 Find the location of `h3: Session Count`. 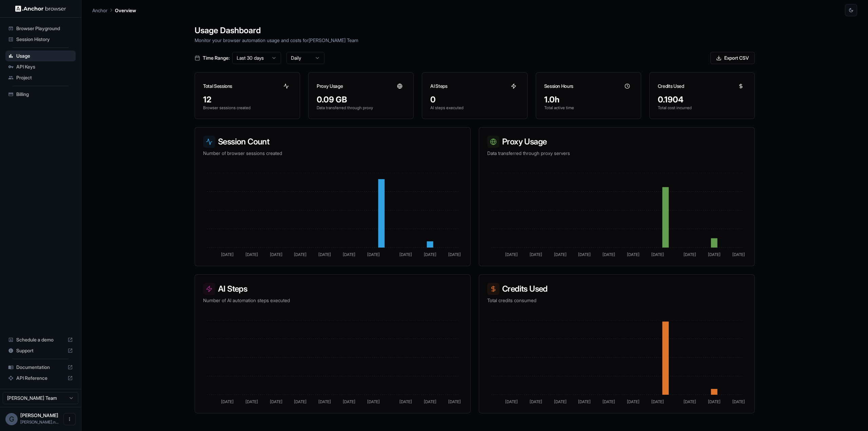

h3: Session Count is located at coordinates (333, 142).